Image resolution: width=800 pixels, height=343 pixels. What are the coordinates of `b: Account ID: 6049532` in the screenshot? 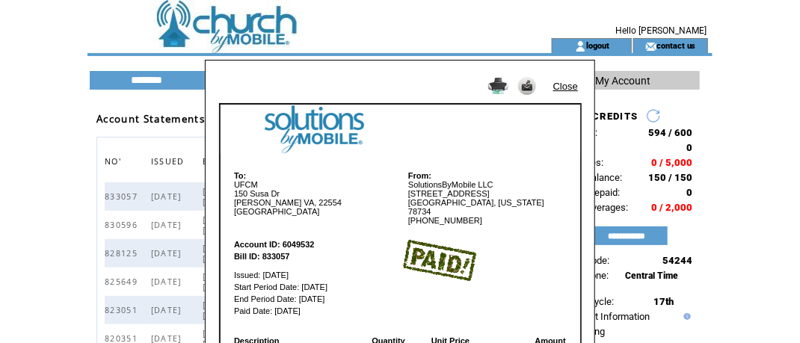 It's located at (274, 245).